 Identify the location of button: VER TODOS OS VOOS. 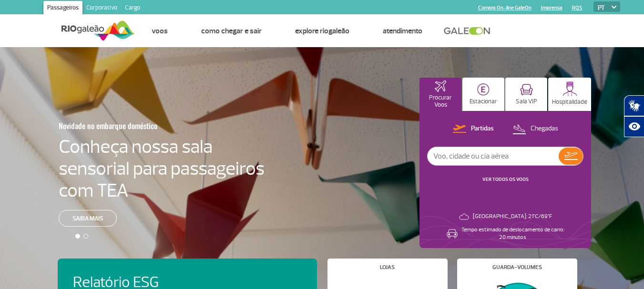
(505, 180).